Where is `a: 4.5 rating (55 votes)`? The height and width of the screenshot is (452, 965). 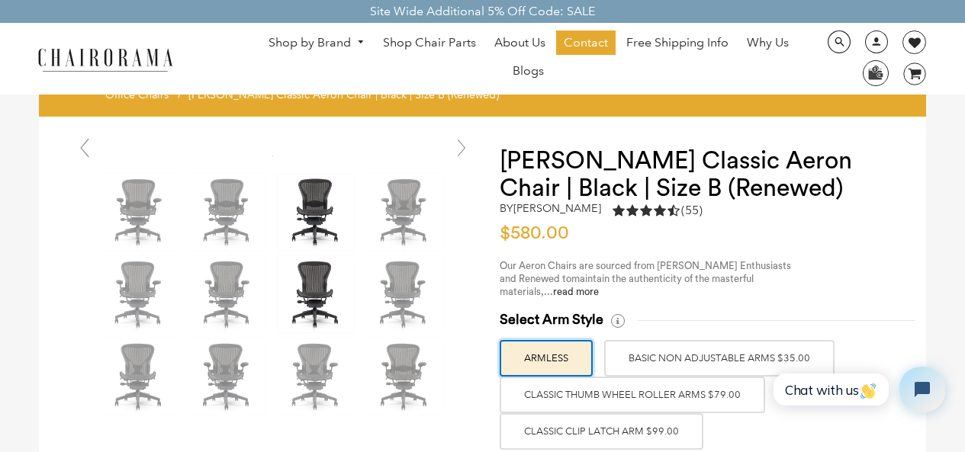 a: 4.5 rating (55 votes) is located at coordinates (657, 212).